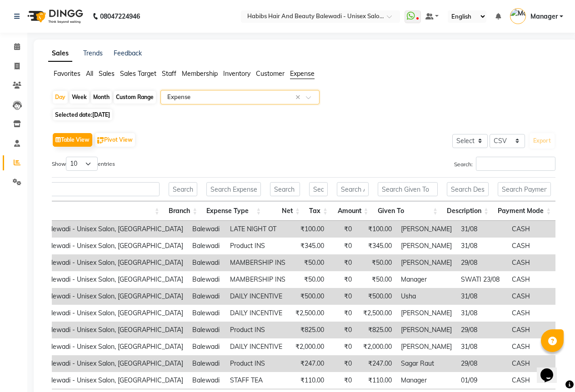 Image resolution: width=575 pixels, height=392 pixels. What do you see at coordinates (319, 211) in the screenshot?
I see `th: Tax: activate to sort column ascending` at bounding box center [319, 211].